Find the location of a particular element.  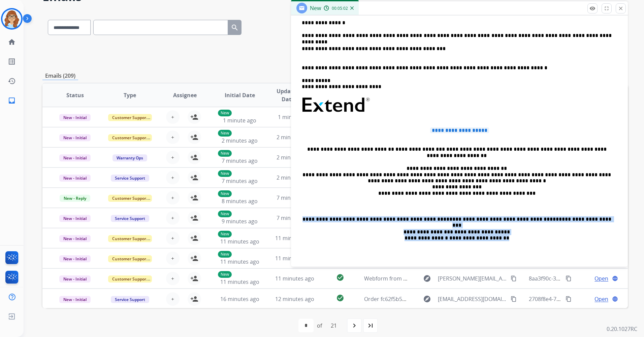

span: Warranty Ops is located at coordinates (130, 158).